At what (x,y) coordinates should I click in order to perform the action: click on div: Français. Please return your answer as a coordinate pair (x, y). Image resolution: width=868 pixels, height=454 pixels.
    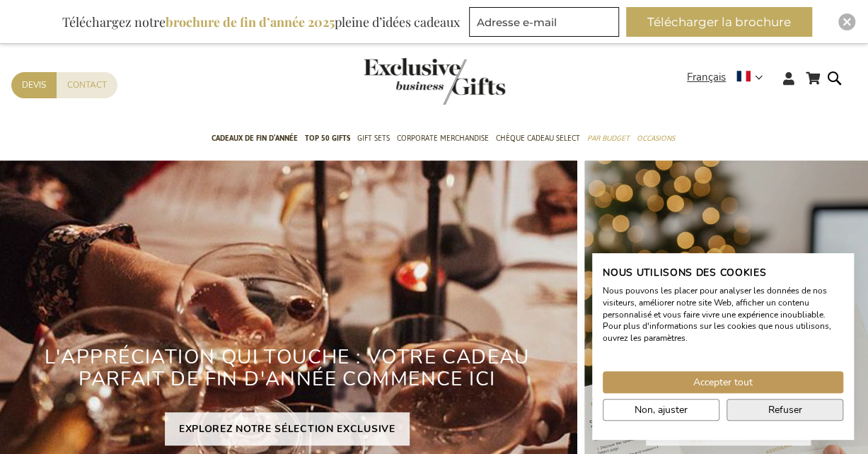
    Looking at the image, I should click on (730, 77).